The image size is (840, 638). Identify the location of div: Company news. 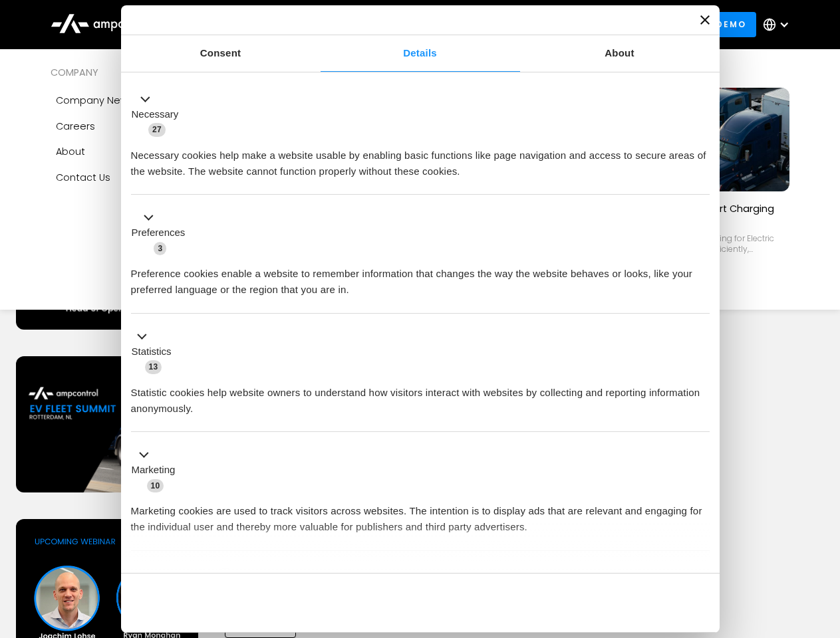
(94, 101).